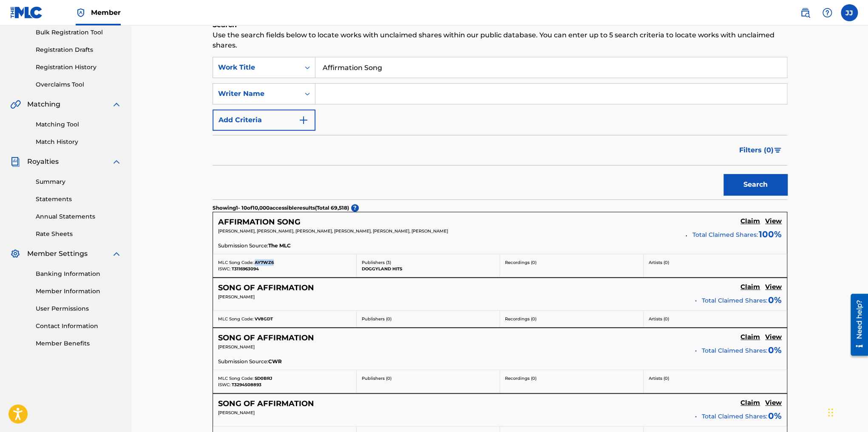  I want to click on span: AY7WZ6, so click(264, 262).